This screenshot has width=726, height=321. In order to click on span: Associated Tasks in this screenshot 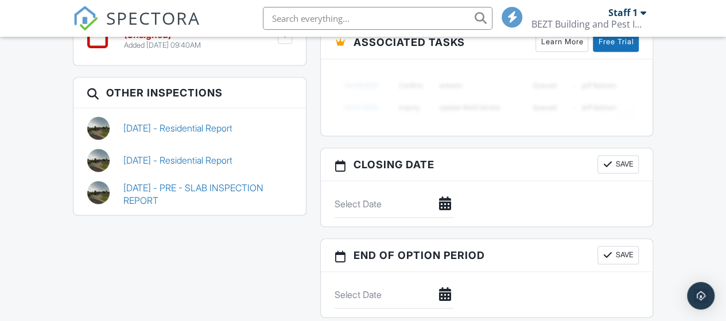, I will do `click(409, 42)`.